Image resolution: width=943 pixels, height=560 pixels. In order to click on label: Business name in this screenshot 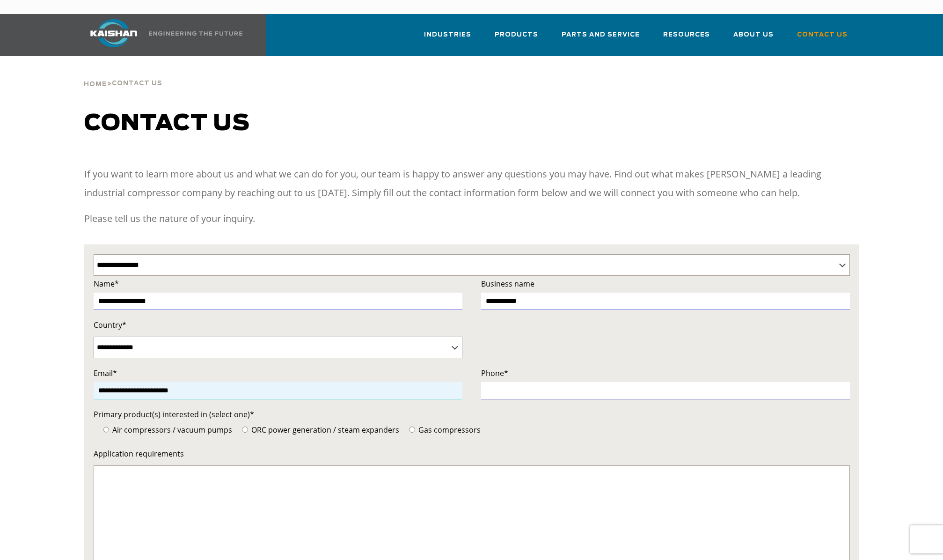, I will do `click(666, 284)`.